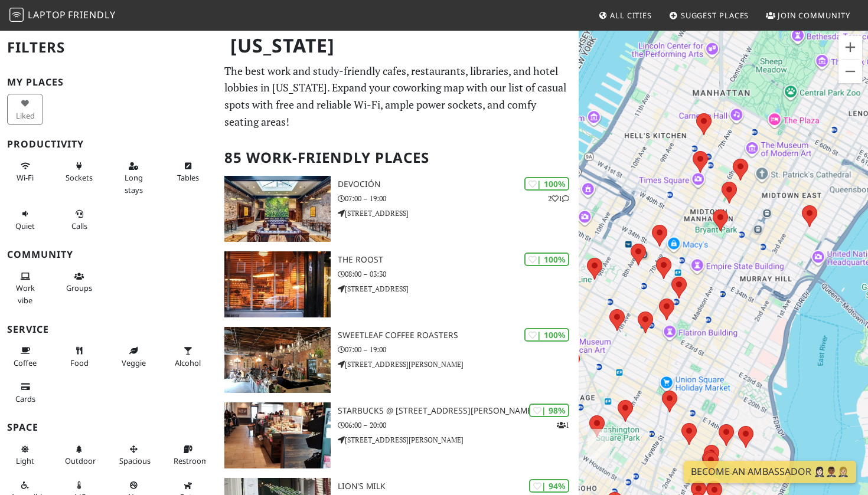 The height and width of the screenshot is (495, 868). Describe the element at coordinates (79, 363) in the screenshot. I see `span: Food` at that location.